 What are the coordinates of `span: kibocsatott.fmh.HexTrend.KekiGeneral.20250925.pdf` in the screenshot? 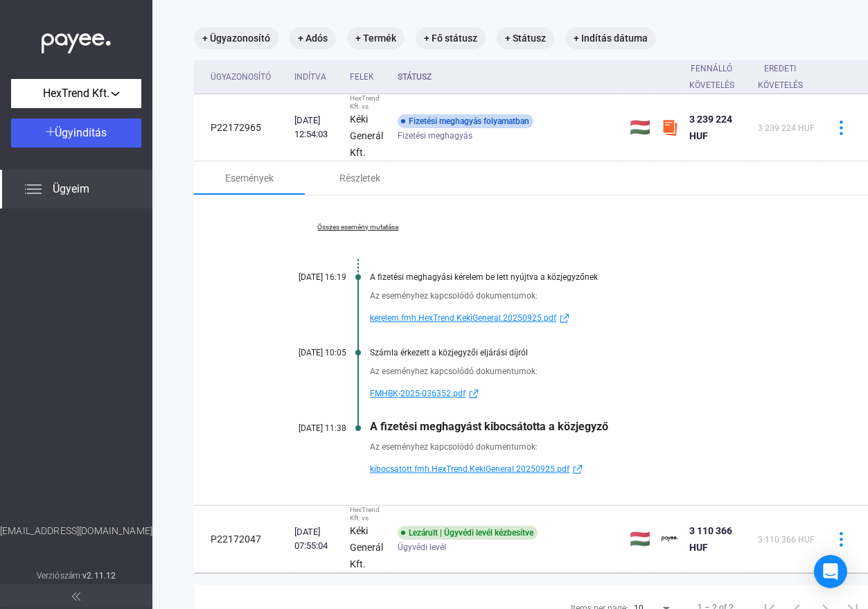 It's located at (469, 469).